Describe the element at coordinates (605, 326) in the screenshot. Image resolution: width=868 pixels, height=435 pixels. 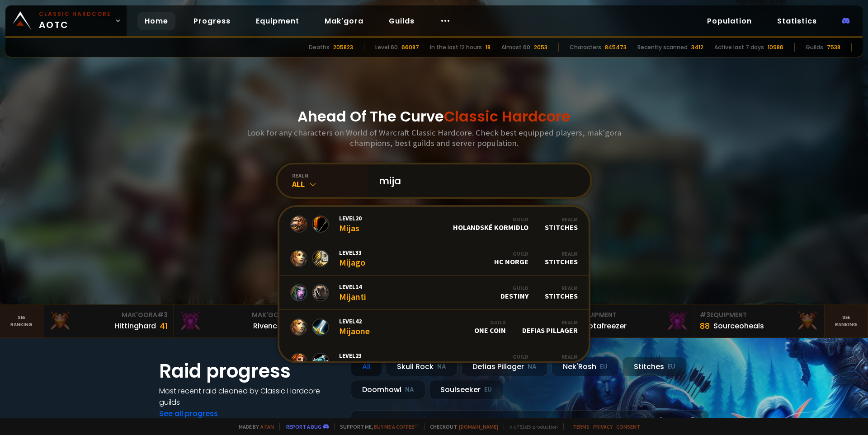
I see `div: Notafreezer` at that location.